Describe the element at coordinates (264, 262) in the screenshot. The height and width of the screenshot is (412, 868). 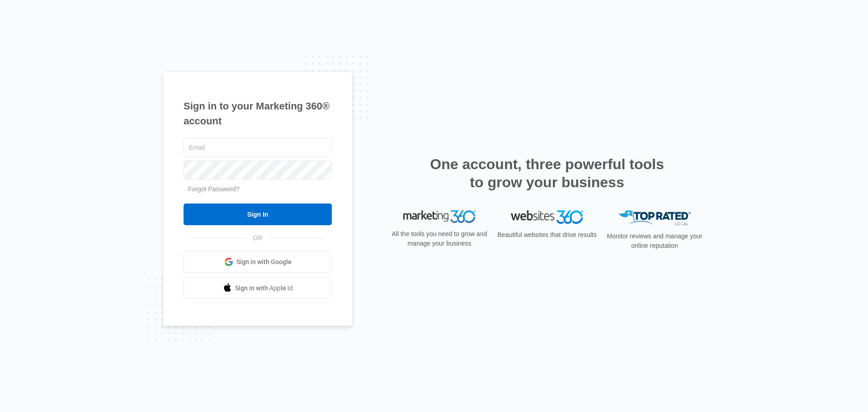
I see `span: Sign in with Google` at that location.